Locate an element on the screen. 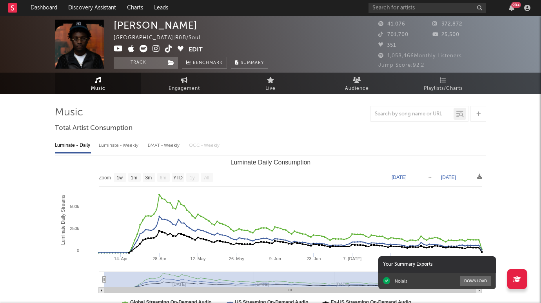 The width and height of the screenshot is (541, 303). span: 351 is located at coordinates (387, 45).